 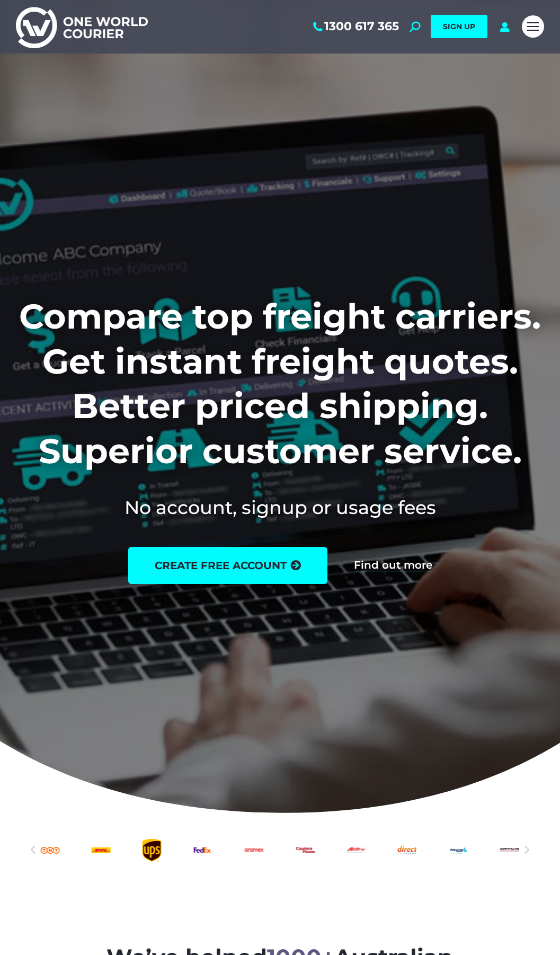 I want to click on div: FedEx logo, so click(x=203, y=850).